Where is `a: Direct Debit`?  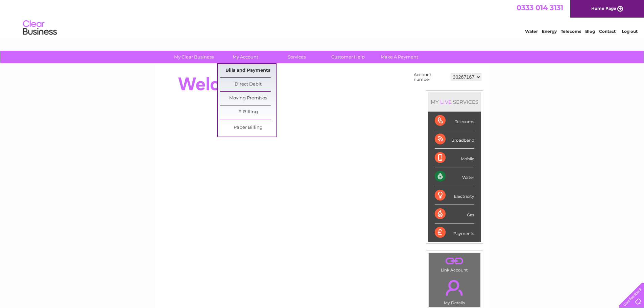 a: Direct Debit is located at coordinates (248, 85).